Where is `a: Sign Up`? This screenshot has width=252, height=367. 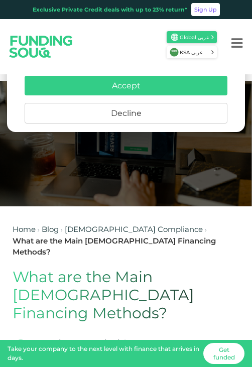 a: Sign Up is located at coordinates (205, 10).